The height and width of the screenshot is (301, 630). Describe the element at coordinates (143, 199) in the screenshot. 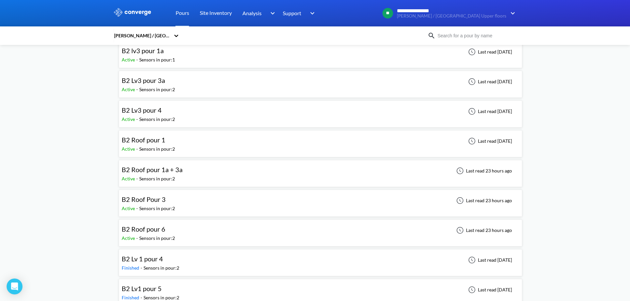

I see `span: B2 Roof Pour 3` at that location.